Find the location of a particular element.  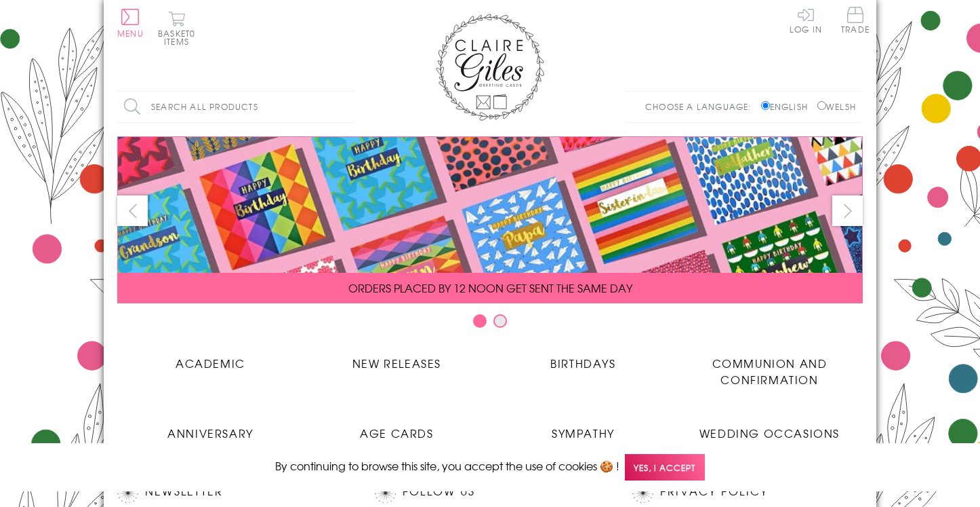

h2: Follow Us is located at coordinates (490, 493).